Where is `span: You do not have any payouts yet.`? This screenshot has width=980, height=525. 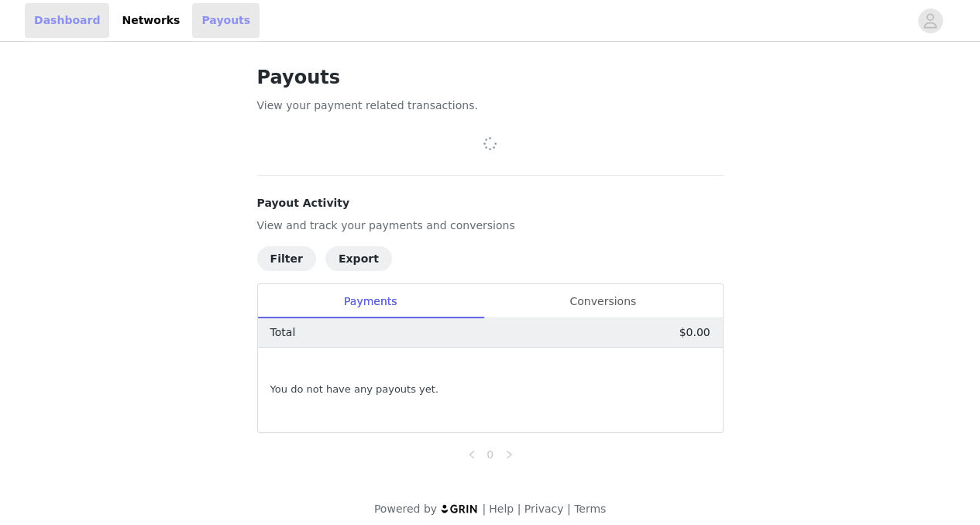 span: You do not have any payouts yet. is located at coordinates (354, 389).